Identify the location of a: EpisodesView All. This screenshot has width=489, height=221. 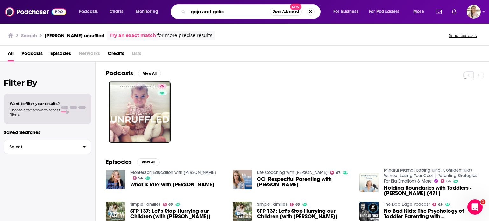
(133, 162).